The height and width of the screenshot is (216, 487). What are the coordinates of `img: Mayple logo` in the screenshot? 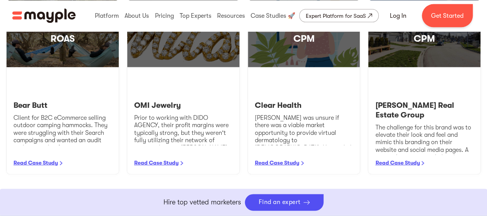 It's located at (44, 15).